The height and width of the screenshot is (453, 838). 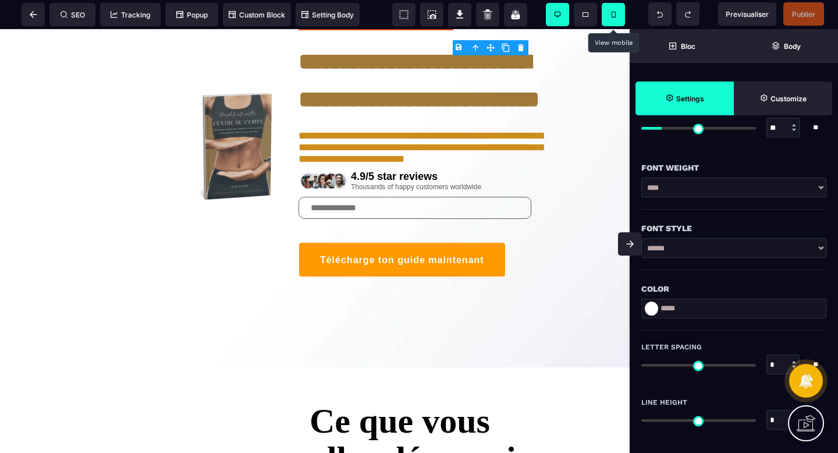 What do you see at coordinates (733, 228) in the screenshot?
I see `div: Font Style` at bounding box center [733, 228].